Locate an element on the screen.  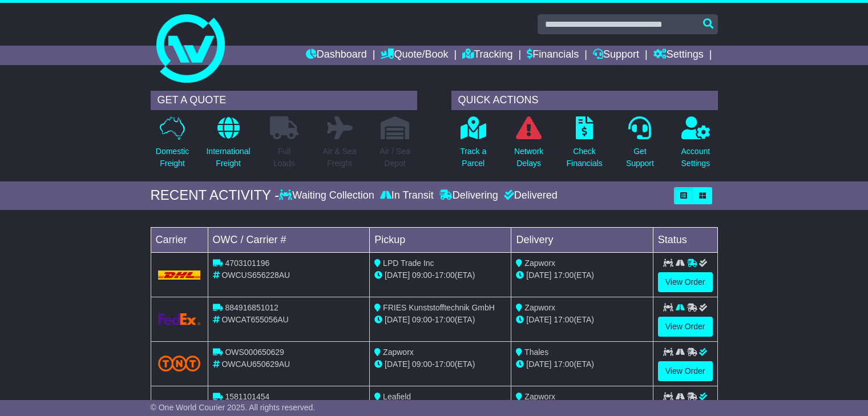
a: Financials is located at coordinates (553, 55).